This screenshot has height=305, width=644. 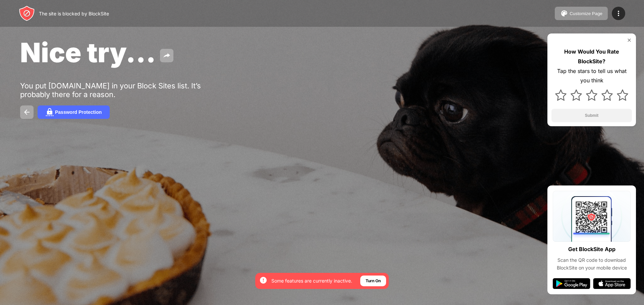 What do you see at coordinates (581, 13) in the screenshot?
I see `button: Customize Page` at bounding box center [581, 13].